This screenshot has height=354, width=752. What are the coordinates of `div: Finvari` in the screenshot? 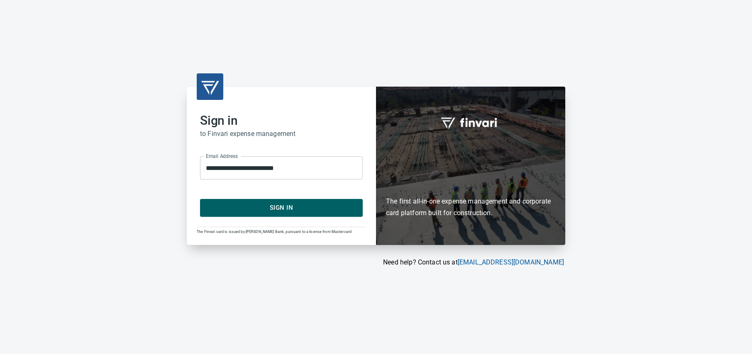 It's located at (470, 166).